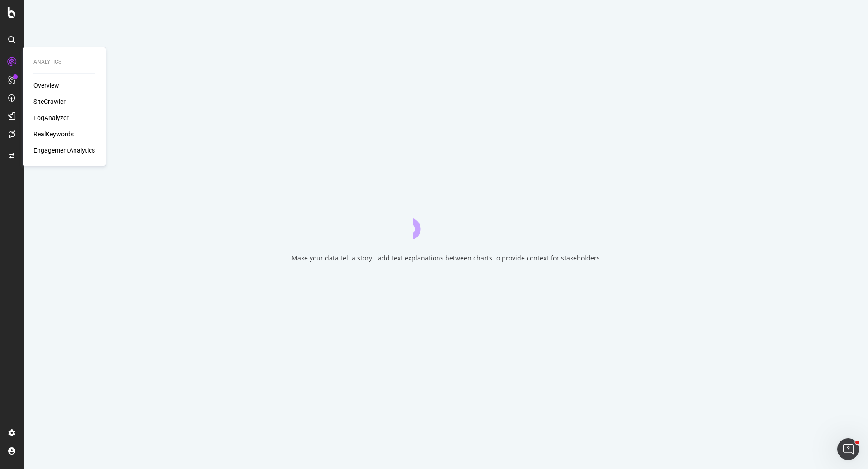  I want to click on a: LogAnalyzer, so click(51, 118).